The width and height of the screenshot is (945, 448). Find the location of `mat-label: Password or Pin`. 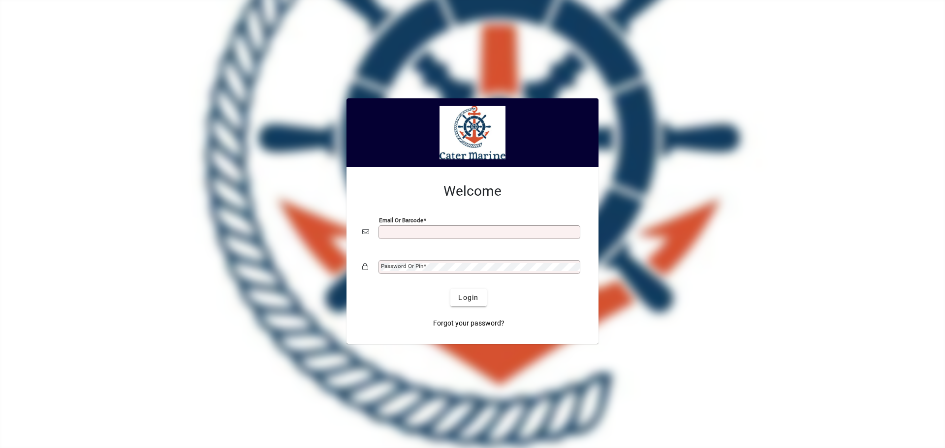

mat-label: Password or Pin is located at coordinates (402, 266).